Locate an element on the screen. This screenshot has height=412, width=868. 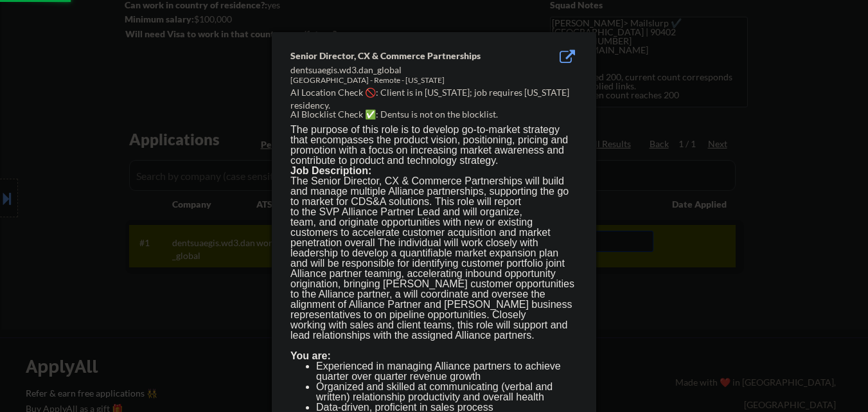
span: opportunity origination, is located at coordinates (423, 278).